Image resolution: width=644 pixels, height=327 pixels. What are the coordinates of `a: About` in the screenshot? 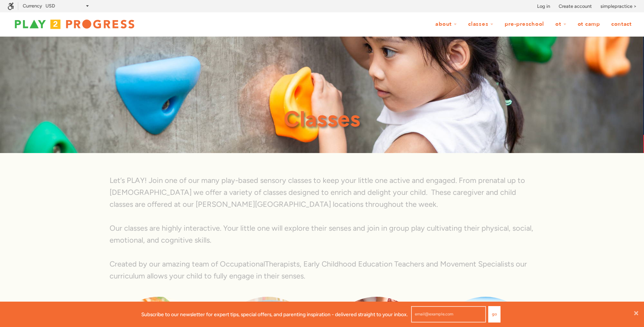 It's located at (446, 24).